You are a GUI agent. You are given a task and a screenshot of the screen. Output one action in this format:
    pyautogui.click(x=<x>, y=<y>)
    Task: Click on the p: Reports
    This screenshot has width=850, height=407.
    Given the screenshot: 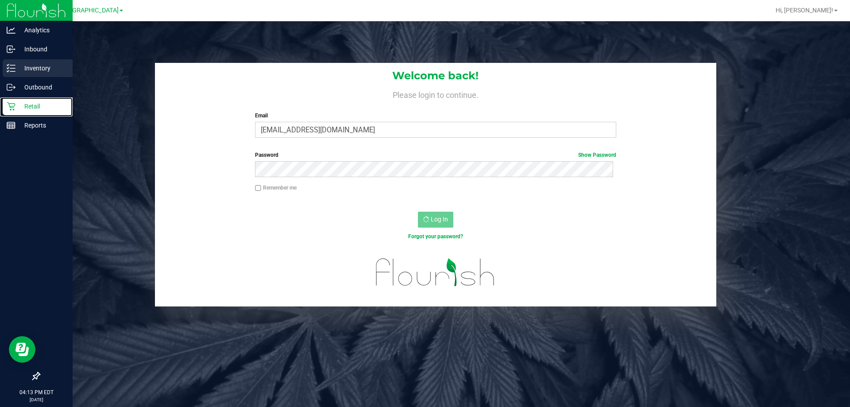 What is the action you would take?
    pyautogui.click(x=42, y=125)
    